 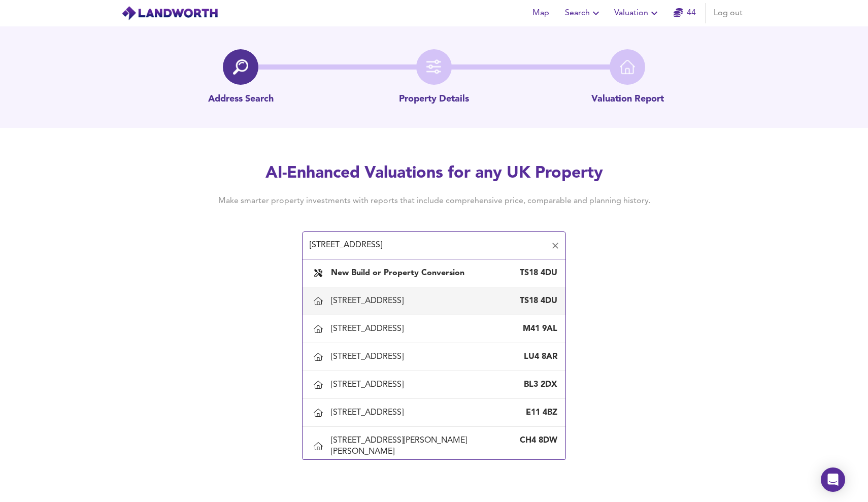 What do you see at coordinates (555, 246) in the screenshot?
I see `button: Clear` at bounding box center [555, 246].